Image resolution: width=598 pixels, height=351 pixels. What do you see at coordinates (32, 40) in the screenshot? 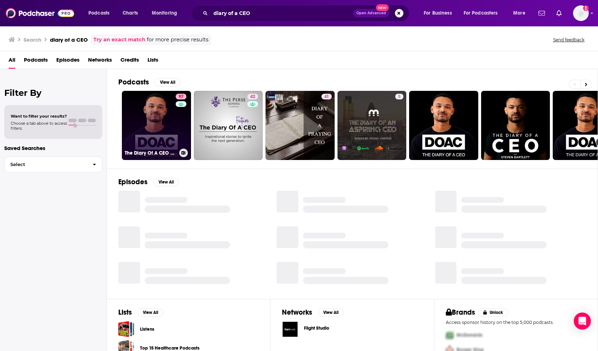
I see `h3: Search` at bounding box center [32, 40].